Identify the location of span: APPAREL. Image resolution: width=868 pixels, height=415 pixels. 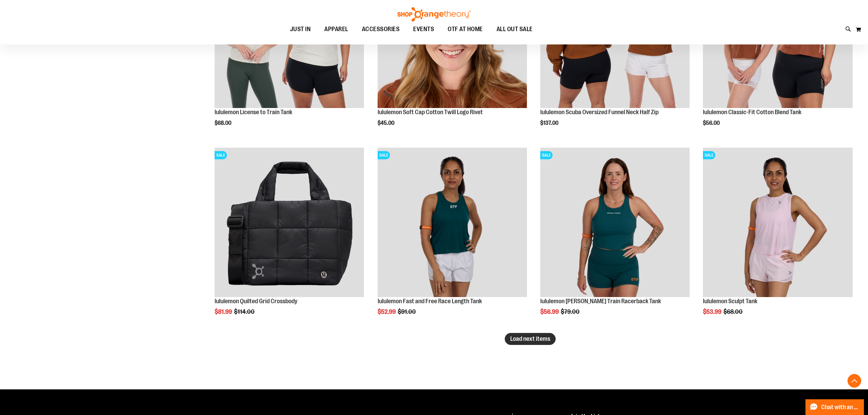
(337, 29).